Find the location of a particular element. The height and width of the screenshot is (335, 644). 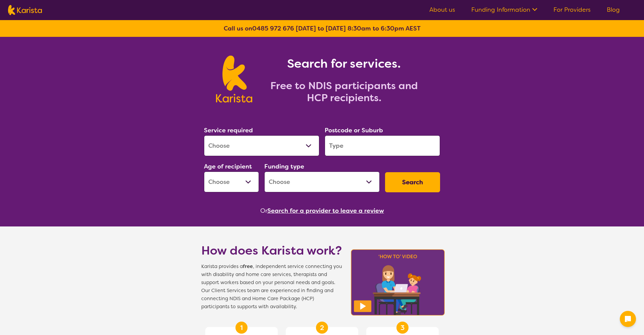

label: Funding type is located at coordinates (284, 166).